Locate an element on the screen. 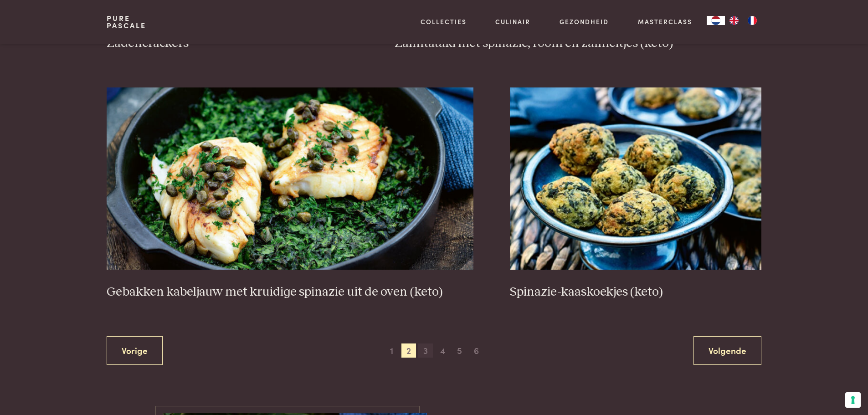 This screenshot has height=415, width=868. span: 1 is located at coordinates (392, 351).